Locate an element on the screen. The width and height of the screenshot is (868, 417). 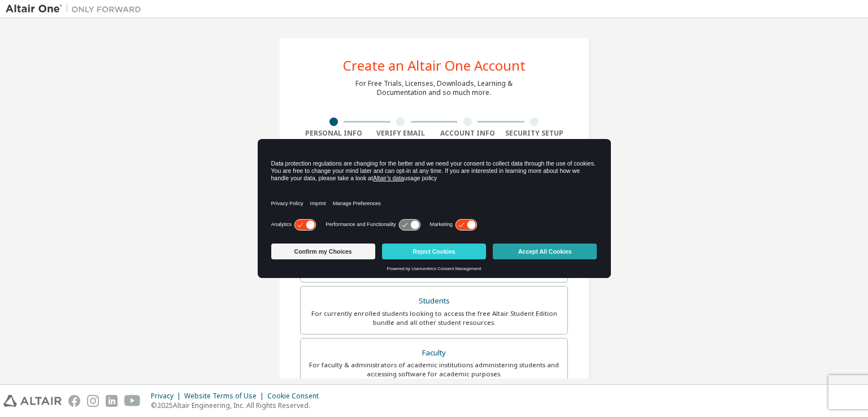
div: Students is located at coordinates (434, 301).